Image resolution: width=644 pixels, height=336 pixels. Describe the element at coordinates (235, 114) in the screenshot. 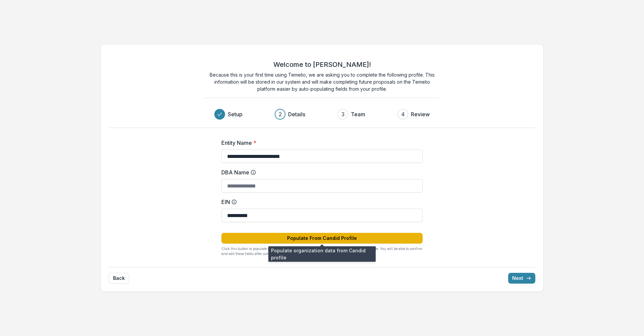

I see `h3: Setup` at that location.